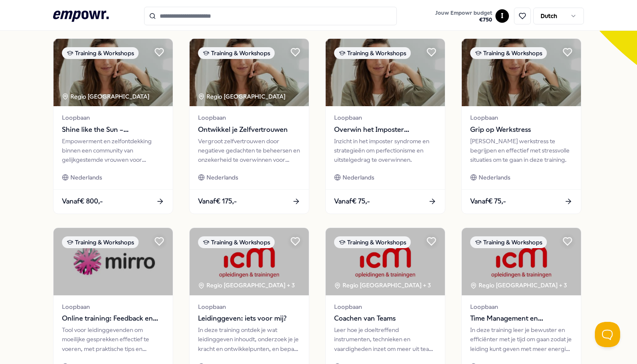 This screenshot has height=364, width=637. What do you see at coordinates (385, 318) in the screenshot?
I see `span: Coachen van Teams` at bounding box center [385, 318].